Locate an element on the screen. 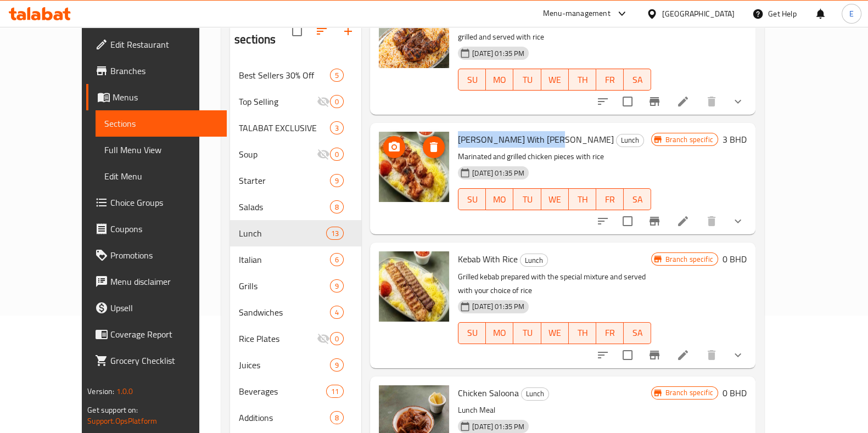 The image size is (868, 433). div: Additions is located at coordinates (285, 418).